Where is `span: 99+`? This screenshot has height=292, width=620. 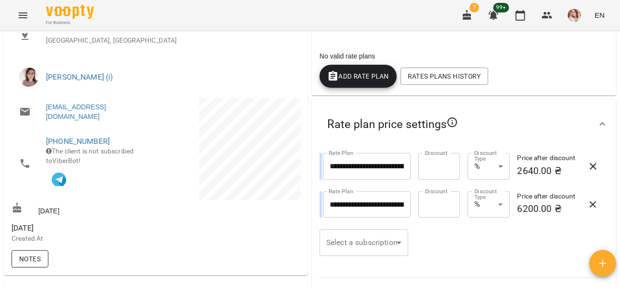 span: 99+ is located at coordinates (501, 8).